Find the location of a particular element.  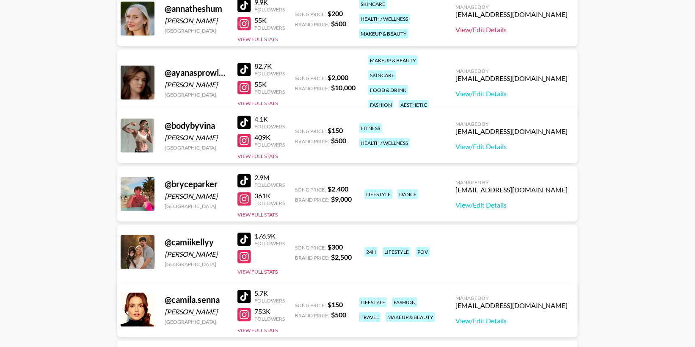

strong: $ 9,000 is located at coordinates (341, 198).